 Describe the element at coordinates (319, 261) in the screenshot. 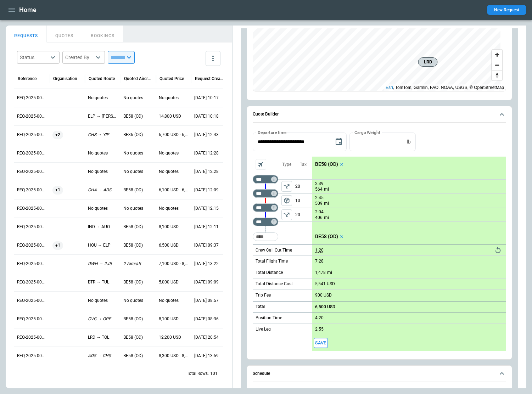

I see `p: 7:28` at that location.